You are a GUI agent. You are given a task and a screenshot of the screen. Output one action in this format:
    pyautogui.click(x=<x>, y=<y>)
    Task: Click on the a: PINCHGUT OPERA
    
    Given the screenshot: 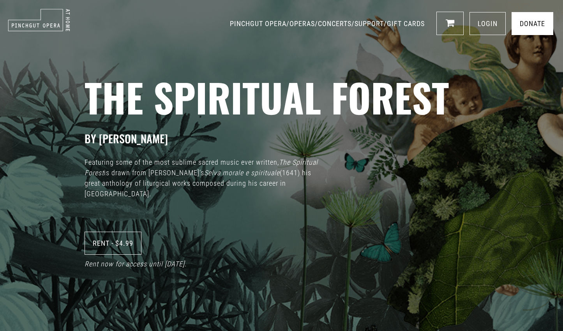 What is the action you would take?
    pyautogui.click(x=258, y=23)
    